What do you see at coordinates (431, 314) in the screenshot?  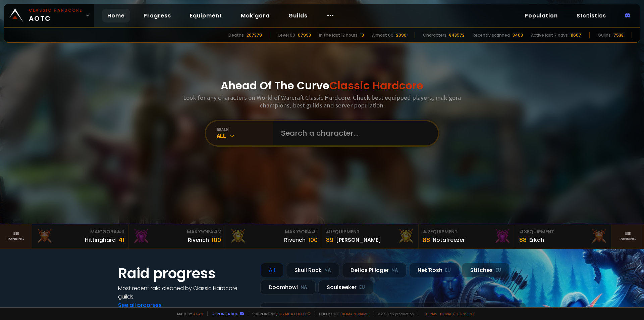 I see `a: Terms` at bounding box center [431, 314].